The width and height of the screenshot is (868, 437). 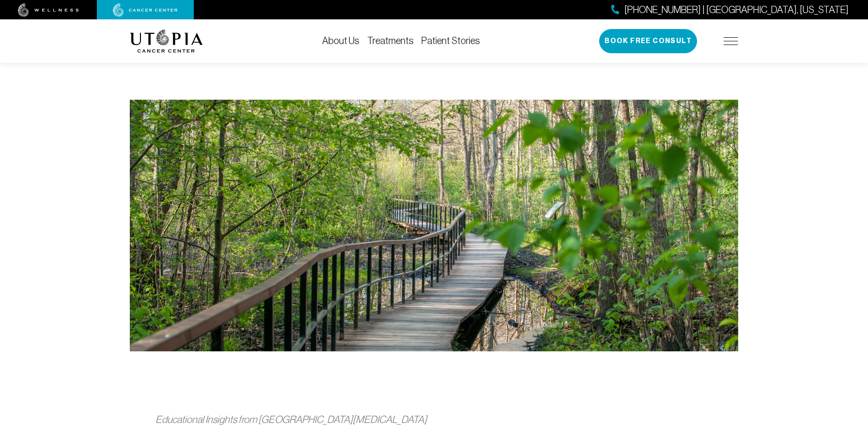 I want to click on a: About Us, so click(x=341, y=41).